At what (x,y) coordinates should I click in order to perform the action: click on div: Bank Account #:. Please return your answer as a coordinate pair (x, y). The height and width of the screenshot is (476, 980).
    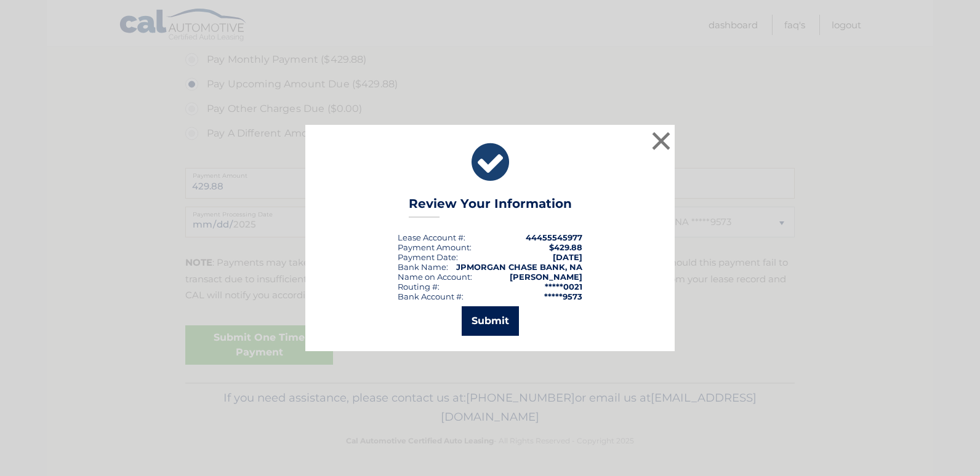
    Looking at the image, I should click on (431, 297).